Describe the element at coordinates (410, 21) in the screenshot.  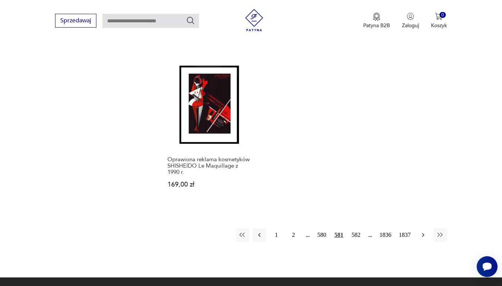
I see `button: Zaloguj` at that location.